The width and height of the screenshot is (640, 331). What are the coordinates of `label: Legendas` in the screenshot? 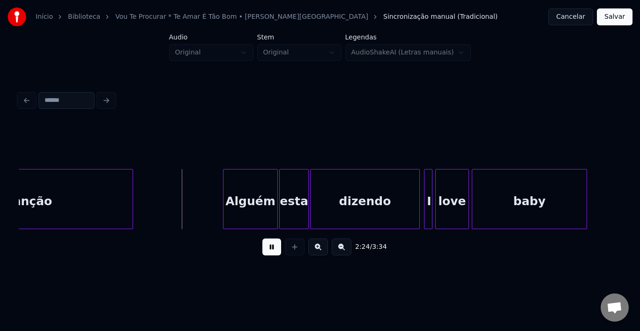 It's located at (408, 37).